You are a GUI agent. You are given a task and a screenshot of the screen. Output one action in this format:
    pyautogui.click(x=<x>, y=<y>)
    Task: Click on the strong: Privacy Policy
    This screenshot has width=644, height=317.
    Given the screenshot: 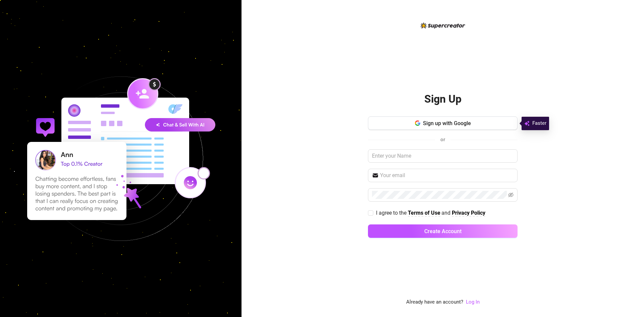 What is the action you would take?
    pyautogui.click(x=468, y=213)
    